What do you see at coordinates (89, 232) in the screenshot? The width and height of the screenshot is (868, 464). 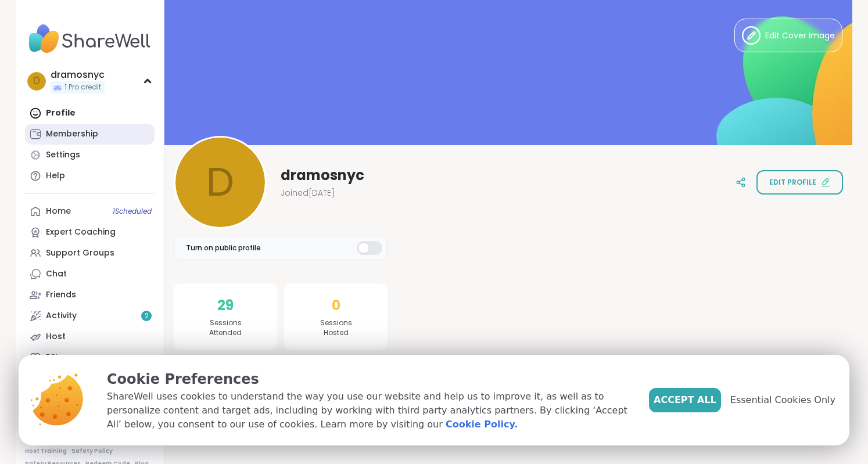 I see `a: Expert Coaching` at bounding box center [89, 232].